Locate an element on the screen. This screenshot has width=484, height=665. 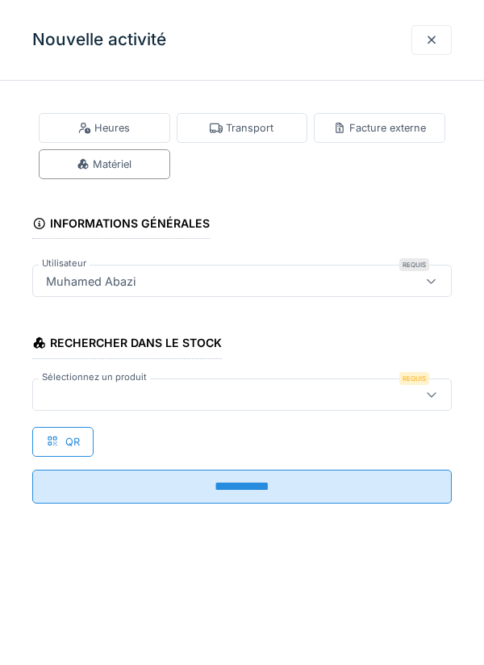
div: Muhamed Abazi is located at coordinates (90, 281).